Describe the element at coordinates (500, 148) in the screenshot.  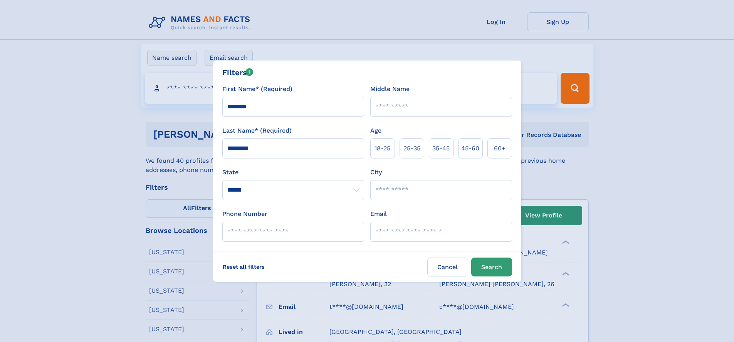
I see `span: 60+` at that location.